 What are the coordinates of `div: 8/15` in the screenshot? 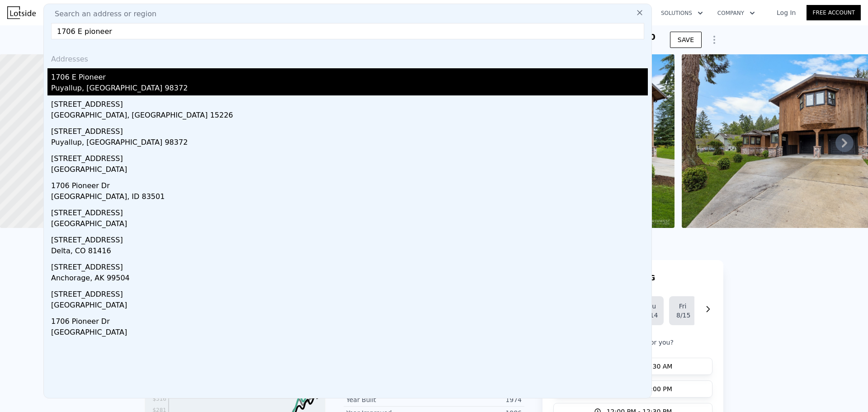 It's located at (683, 315).